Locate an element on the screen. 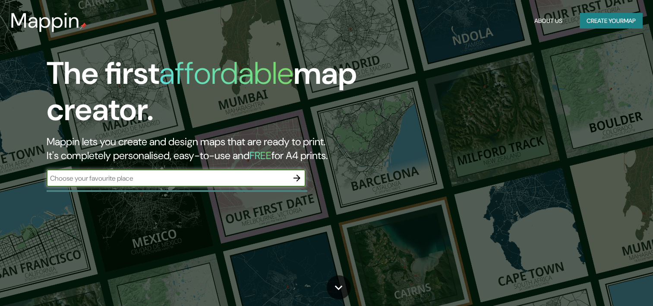 This screenshot has width=653, height=306. button: Create yourmap is located at coordinates (611, 21).